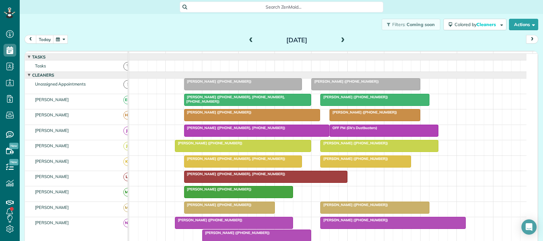 The width and height of the screenshot is (543, 241). Describe the element at coordinates (60, 84) in the screenshot. I see `span: Unassigned Appointments` at that location.